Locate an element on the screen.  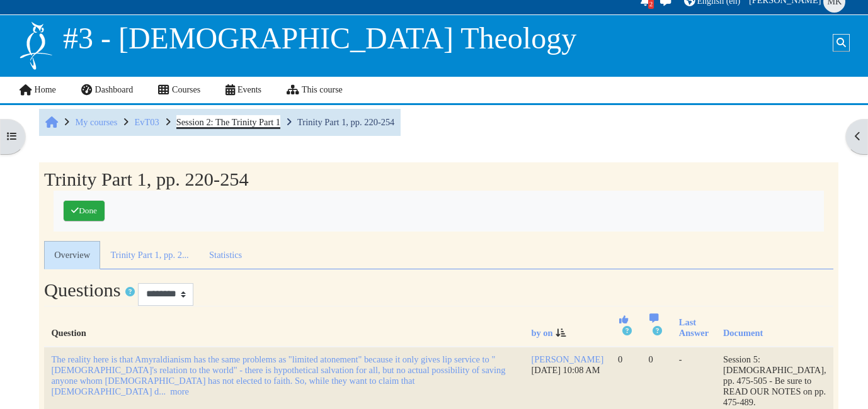
i: Help with Likes is located at coordinates (627, 331).